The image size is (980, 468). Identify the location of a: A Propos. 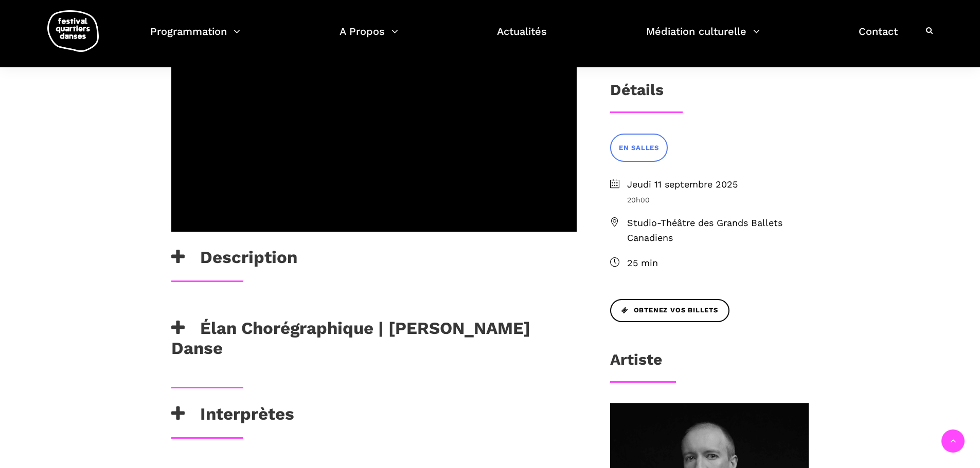
(369, 38).